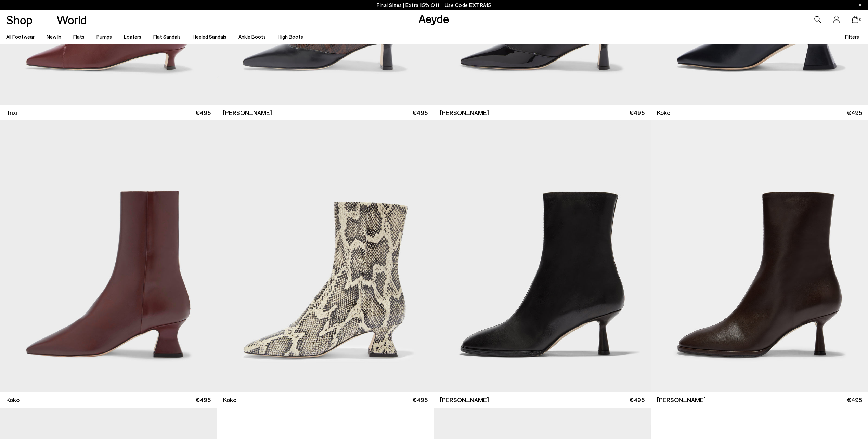  I want to click on a: 0, so click(855, 20).